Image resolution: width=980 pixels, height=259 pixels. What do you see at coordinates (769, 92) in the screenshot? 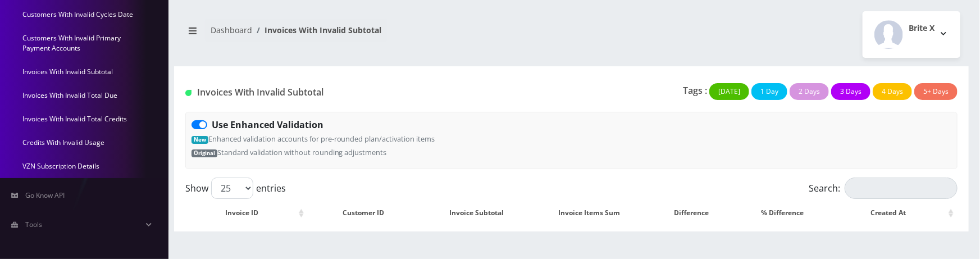
I see `button: 1 Day` at bounding box center [769, 92].